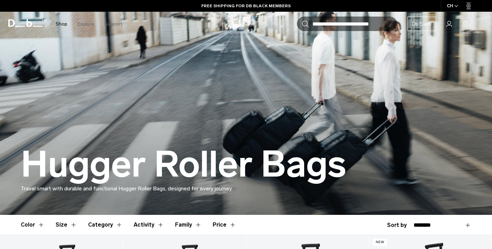 The image size is (492, 249). Describe the element at coordinates (113, 24) in the screenshot. I see `a: Support` at that location.